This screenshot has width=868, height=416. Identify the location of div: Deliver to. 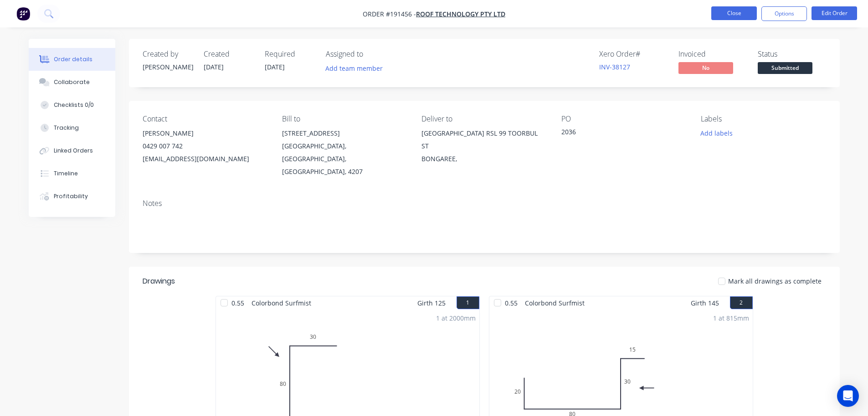
(484, 118).